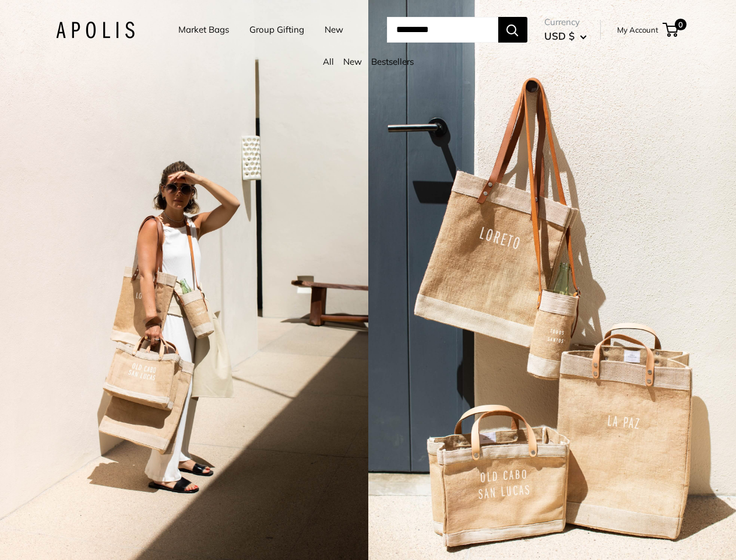 The height and width of the screenshot is (560, 736). I want to click on a: 0, so click(671, 30).